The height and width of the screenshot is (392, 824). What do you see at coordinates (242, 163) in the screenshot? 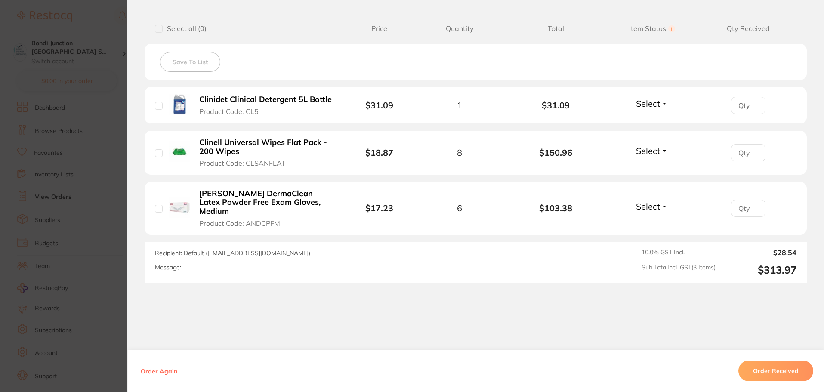
I see `span: Product Code: CLSANFLAT` at bounding box center [242, 163].